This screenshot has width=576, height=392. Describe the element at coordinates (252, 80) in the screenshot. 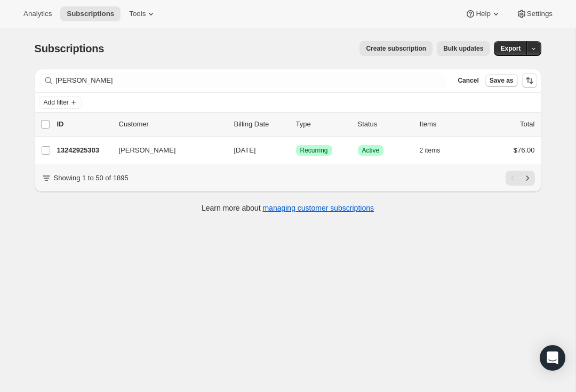

I see `input: Filter subscribers` at that location.